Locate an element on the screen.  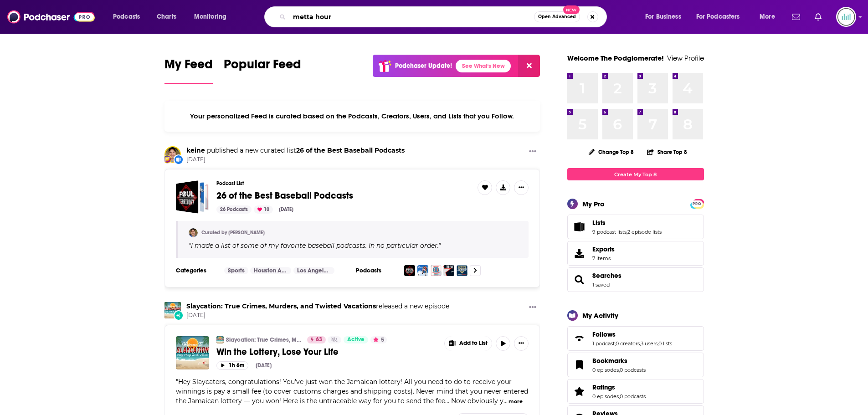
img: Dugout Discussions with Chris Rose is located at coordinates (436, 271).